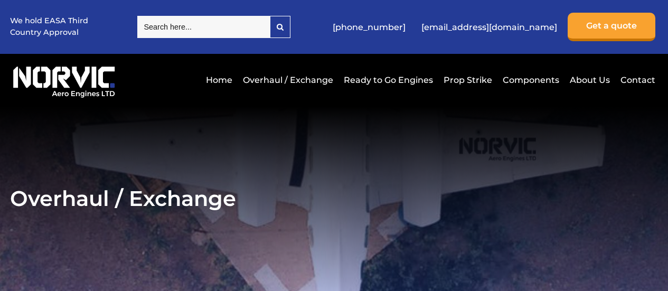 The height and width of the screenshot is (291, 668). What do you see at coordinates (203, 27) in the screenshot?
I see `input: Search here...` at bounding box center [203, 27].